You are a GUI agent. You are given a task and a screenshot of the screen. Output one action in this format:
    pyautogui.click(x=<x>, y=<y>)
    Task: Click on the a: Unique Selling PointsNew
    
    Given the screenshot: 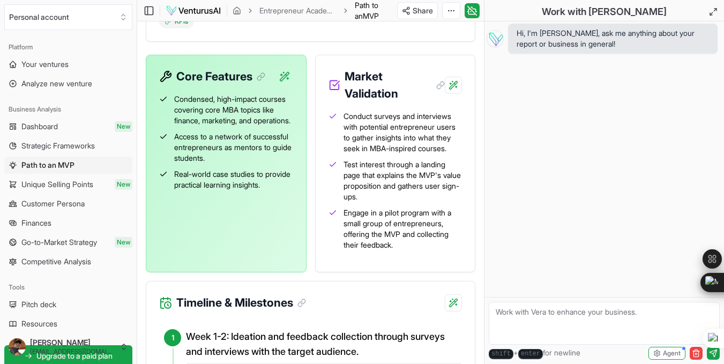 What is the action you would take?
    pyautogui.click(x=68, y=184)
    